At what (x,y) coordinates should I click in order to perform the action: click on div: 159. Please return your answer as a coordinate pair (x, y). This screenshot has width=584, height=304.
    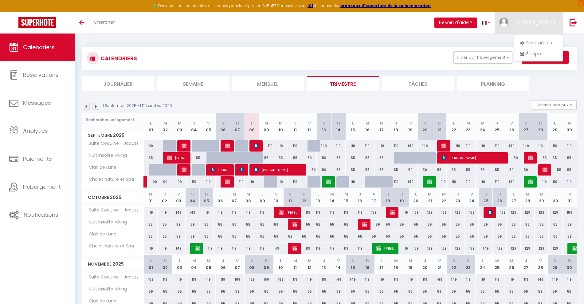
    Looking at the image, I should click on (570, 212).